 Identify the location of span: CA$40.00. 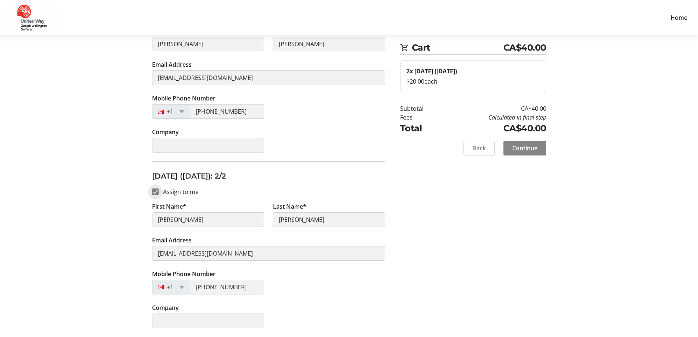
(525, 48).